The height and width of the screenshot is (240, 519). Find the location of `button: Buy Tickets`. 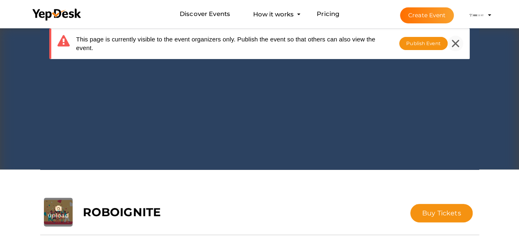

button: Buy Tickets is located at coordinates (442, 213).